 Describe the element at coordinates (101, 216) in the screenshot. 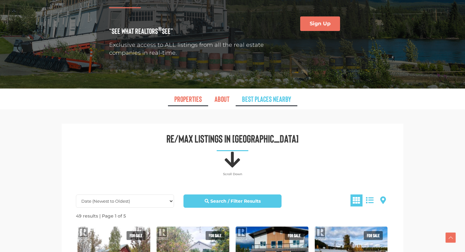

I see `strong: 49 results | Page 1 of 5` at that location.